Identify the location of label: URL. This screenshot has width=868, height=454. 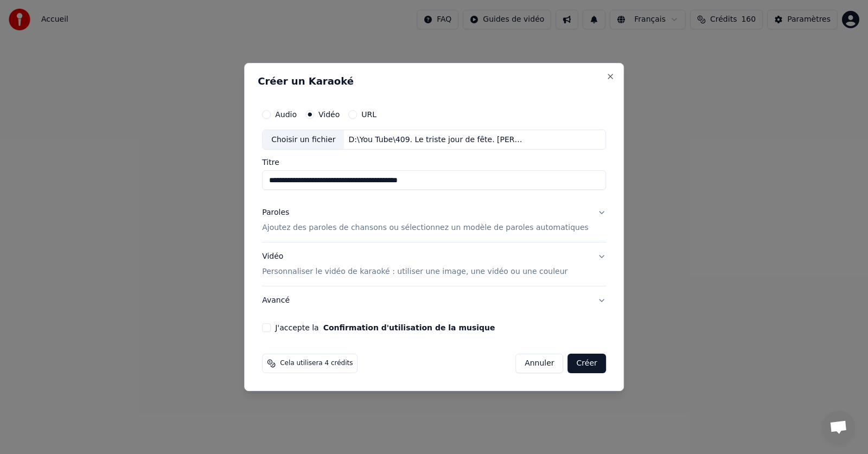
(369, 115).